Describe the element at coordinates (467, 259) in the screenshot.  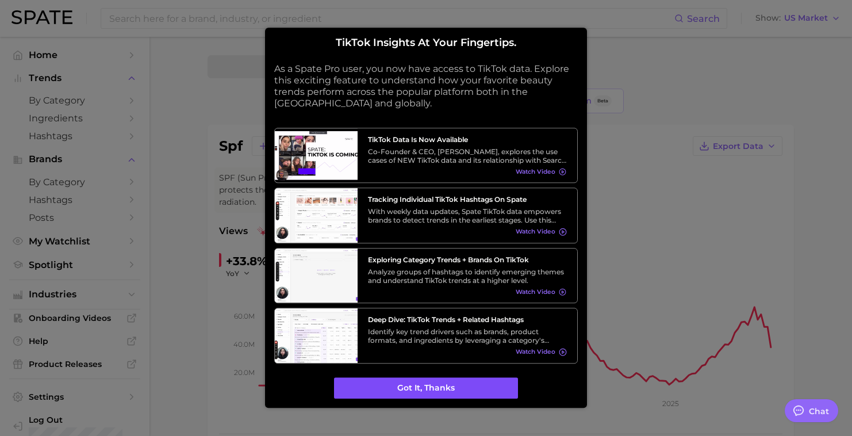
I see `h3: Exploring Category Trends + Brands on TikTok` at that location.